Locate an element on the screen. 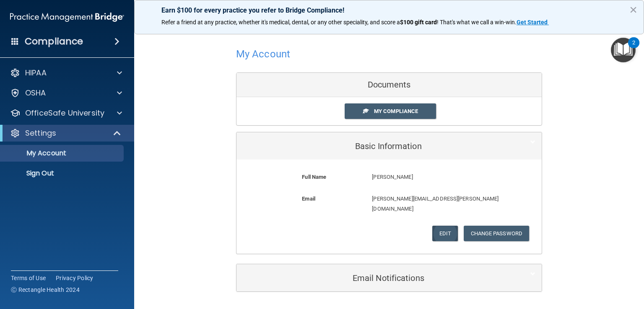 The image size is (644, 309). button: Open Resource Center, 2 new notifications is located at coordinates (623, 50).